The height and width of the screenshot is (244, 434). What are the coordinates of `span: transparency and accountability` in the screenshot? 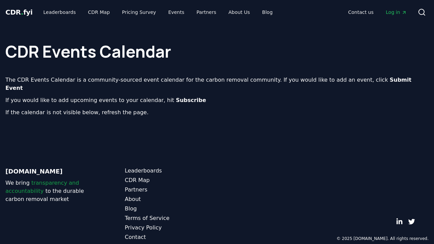 It's located at (42, 187).